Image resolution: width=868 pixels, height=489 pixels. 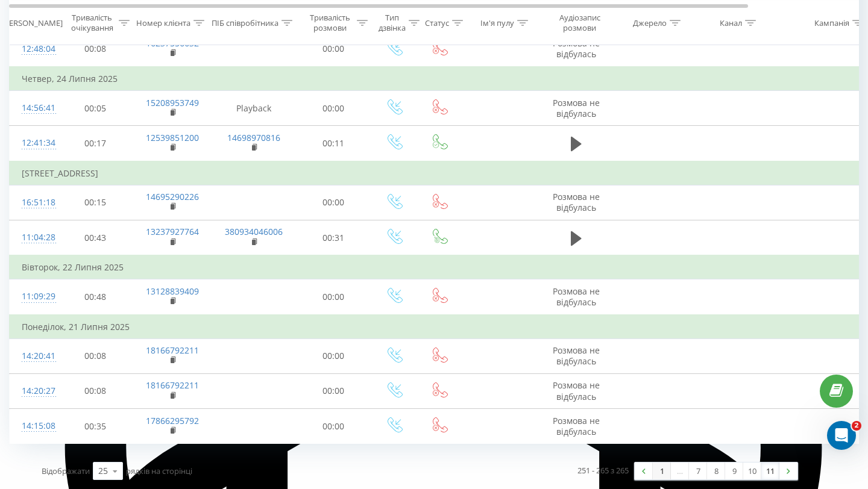 I want to click on a: 12539851200, so click(x=172, y=137).